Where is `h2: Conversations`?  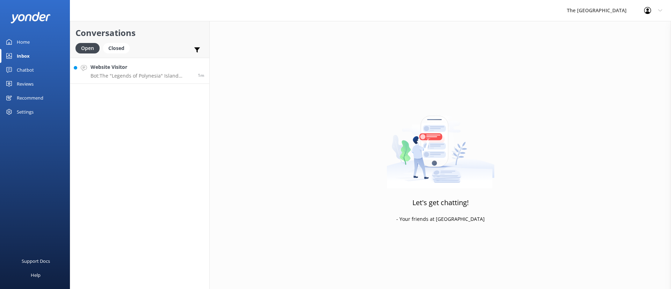
h2: Conversations is located at coordinates (140, 33).